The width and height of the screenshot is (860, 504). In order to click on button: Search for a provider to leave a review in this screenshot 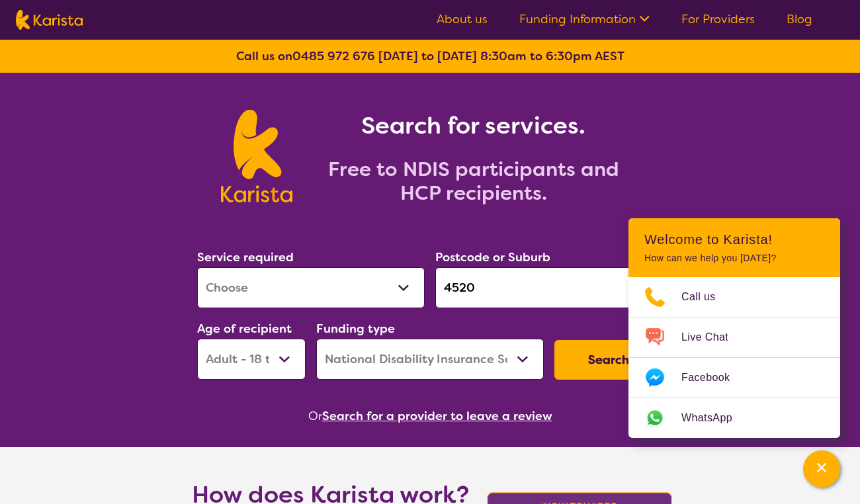, I will do `click(437, 416)`.